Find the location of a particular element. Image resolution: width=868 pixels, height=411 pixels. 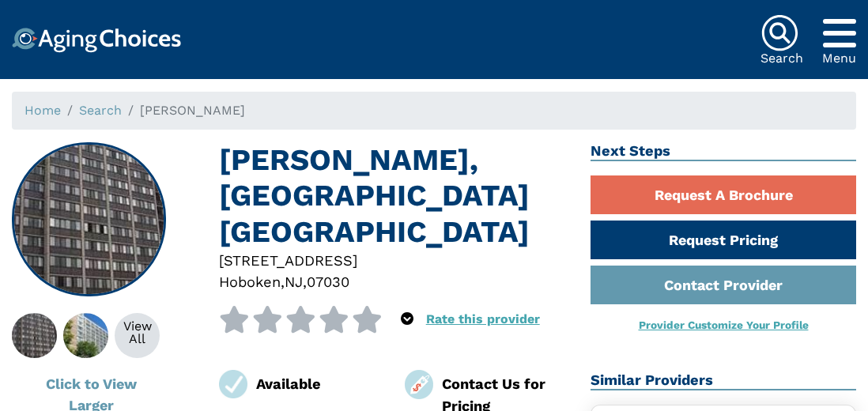

span: Hoboken is located at coordinates (250, 282).